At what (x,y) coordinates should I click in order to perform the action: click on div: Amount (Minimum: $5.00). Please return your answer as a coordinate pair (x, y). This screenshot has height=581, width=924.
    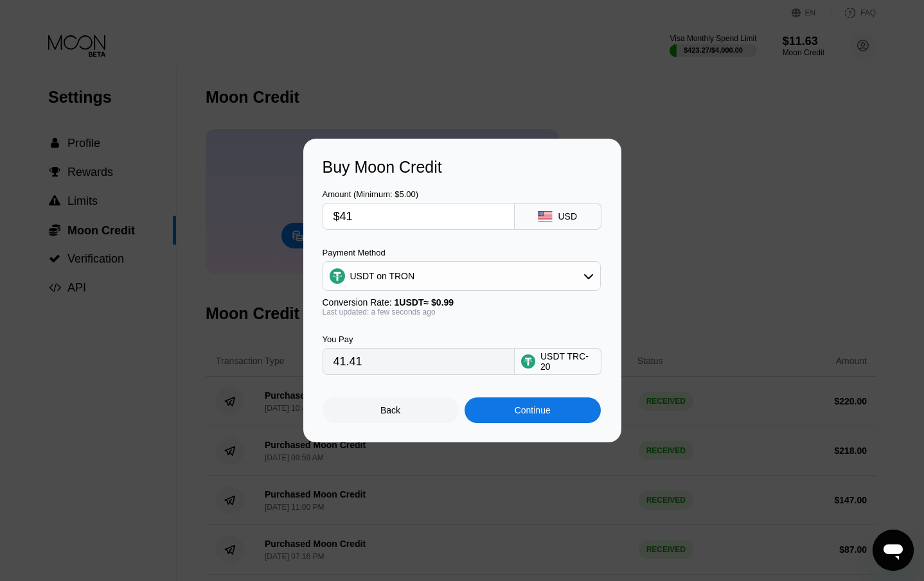
    Looking at the image, I should click on (418, 194).